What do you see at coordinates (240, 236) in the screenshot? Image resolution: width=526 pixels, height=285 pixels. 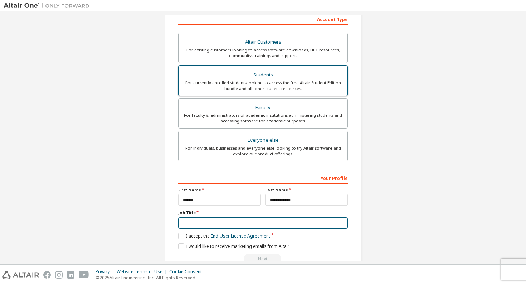 I see `a: End-User License Agreement` at bounding box center [240, 236].